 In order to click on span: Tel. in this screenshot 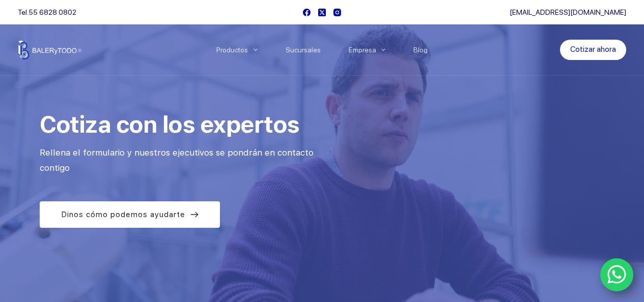, I will do `click(47, 12)`.